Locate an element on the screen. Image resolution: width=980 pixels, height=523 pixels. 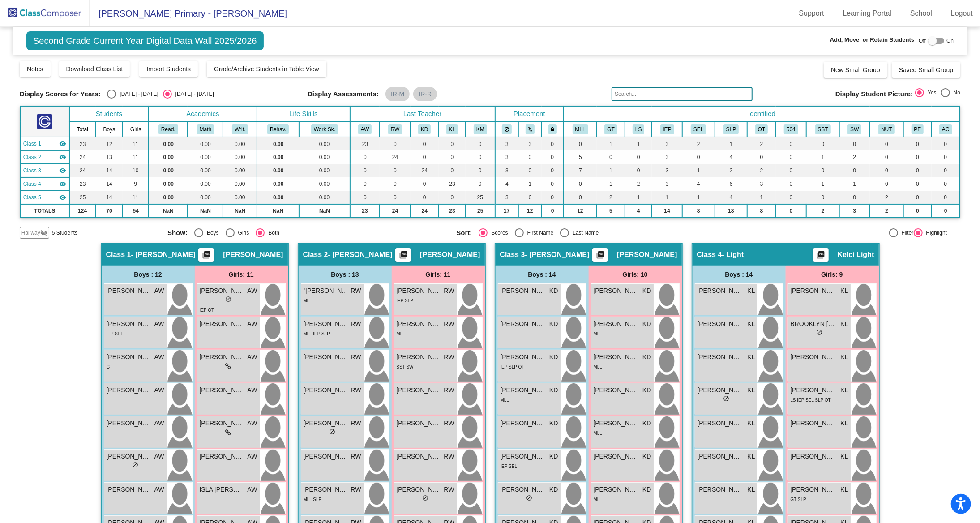
span: Class 2 is located at coordinates (32, 157).